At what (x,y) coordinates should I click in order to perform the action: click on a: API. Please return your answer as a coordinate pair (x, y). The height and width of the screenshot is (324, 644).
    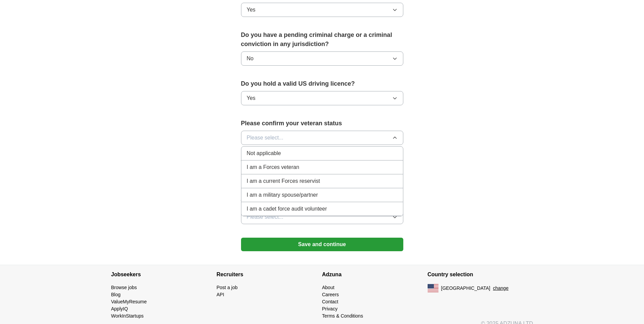
    Looking at the image, I should click on (220, 294).